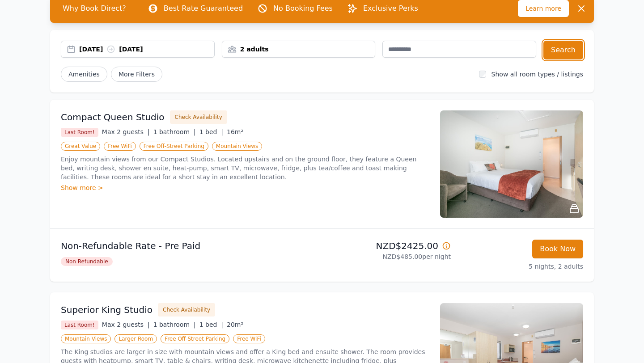 The width and height of the screenshot is (644, 363). Describe the element at coordinates (136, 338) in the screenshot. I see `span: Larger Room` at that location.